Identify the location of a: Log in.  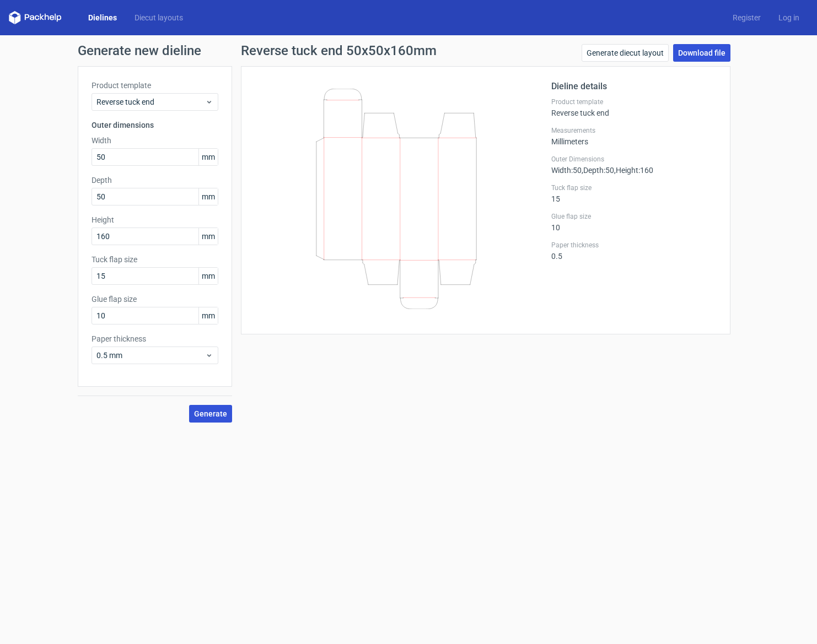
(789, 18).